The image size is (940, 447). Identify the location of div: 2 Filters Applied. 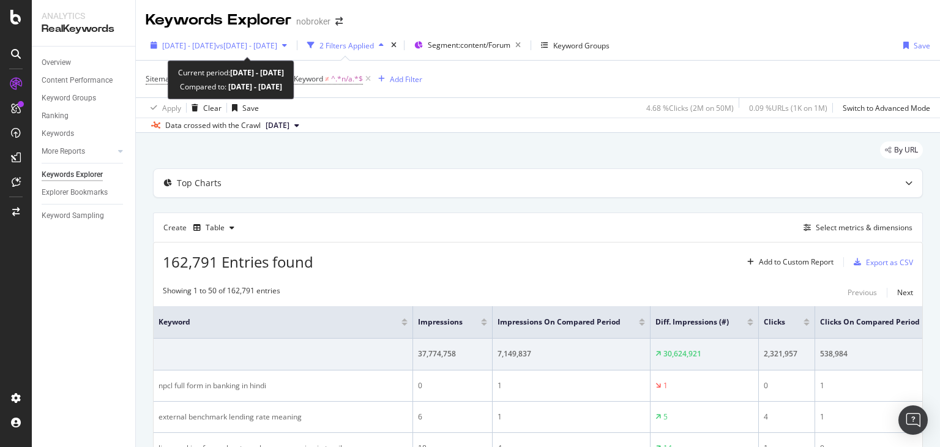
(347, 45).